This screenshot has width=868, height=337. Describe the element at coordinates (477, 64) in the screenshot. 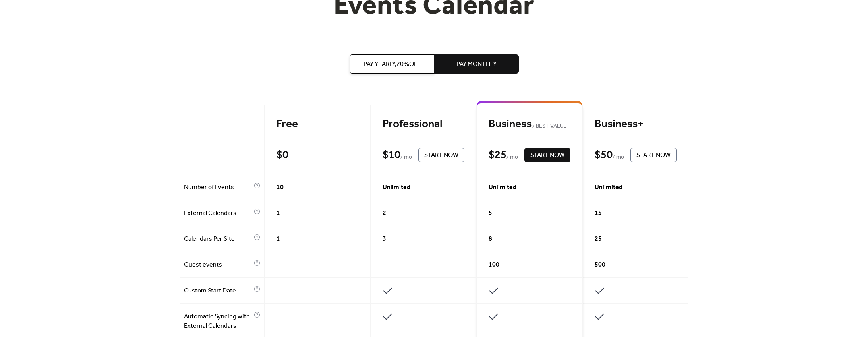

I see `span: Pay Monthly` at that location.